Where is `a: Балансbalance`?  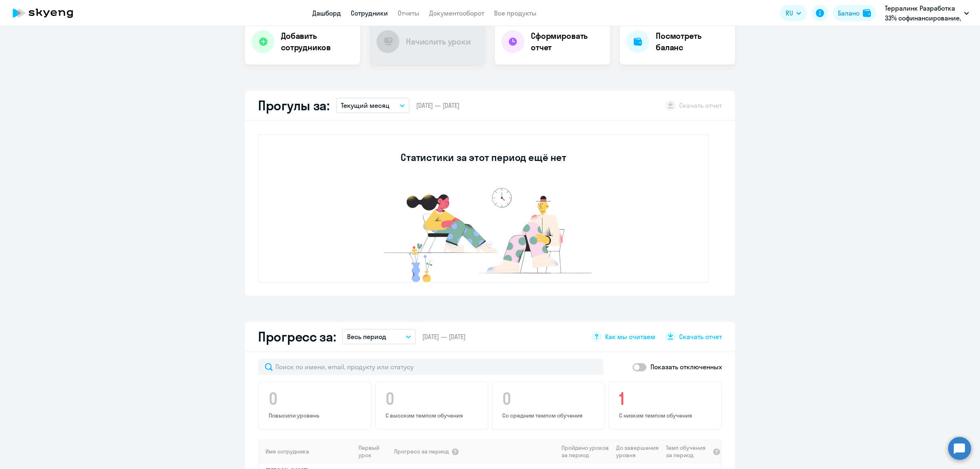
a: Балансbalance is located at coordinates (854, 13).